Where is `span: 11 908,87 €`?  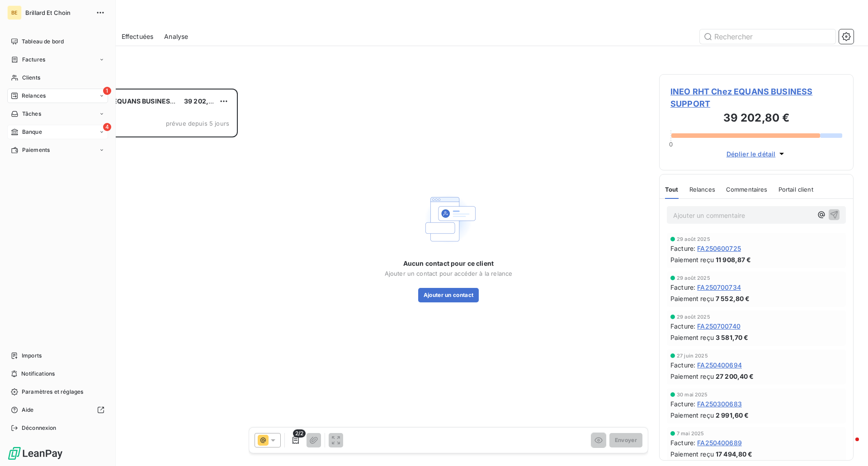 span: 11 908,87 € is located at coordinates (733, 259).